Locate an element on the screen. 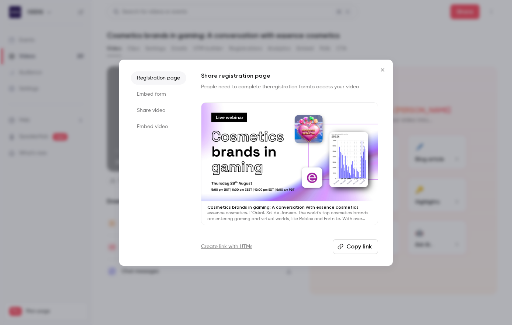  li: Share video is located at coordinates (158, 111).